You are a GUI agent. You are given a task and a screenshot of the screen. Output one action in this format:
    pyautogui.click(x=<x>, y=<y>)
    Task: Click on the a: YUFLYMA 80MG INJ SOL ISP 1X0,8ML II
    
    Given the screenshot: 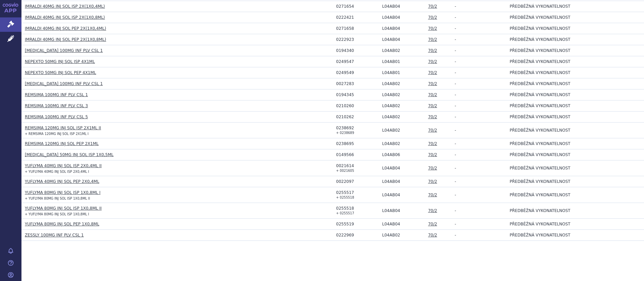 What is the action you would take?
    pyautogui.click(x=63, y=209)
    